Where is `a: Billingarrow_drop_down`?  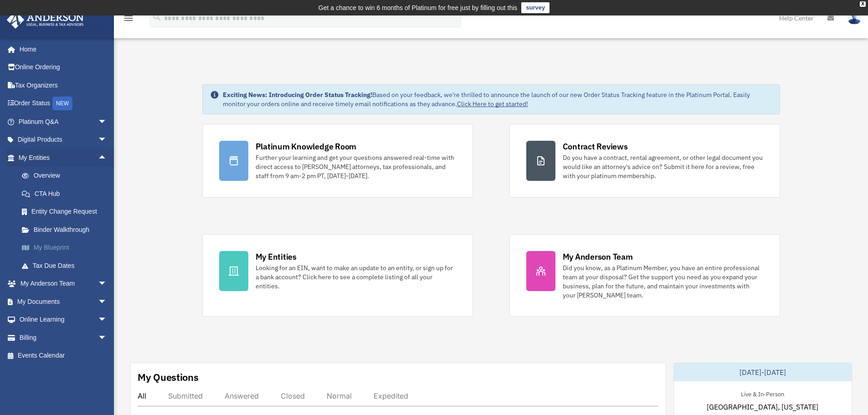
a: Billingarrow_drop_down is located at coordinates (63, 338).